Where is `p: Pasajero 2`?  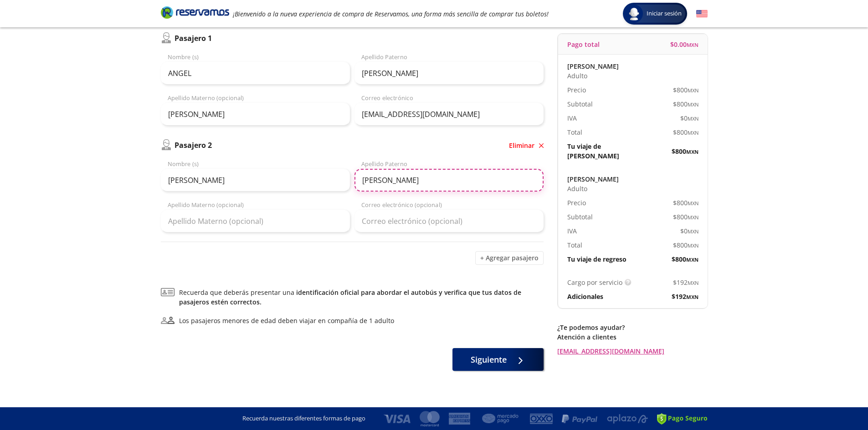 p: Pasajero 2 is located at coordinates (193, 145).